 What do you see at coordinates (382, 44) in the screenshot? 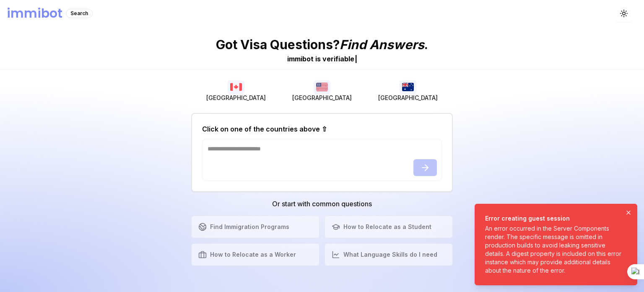
I see `span: Find Answers` at bounding box center [382, 44].